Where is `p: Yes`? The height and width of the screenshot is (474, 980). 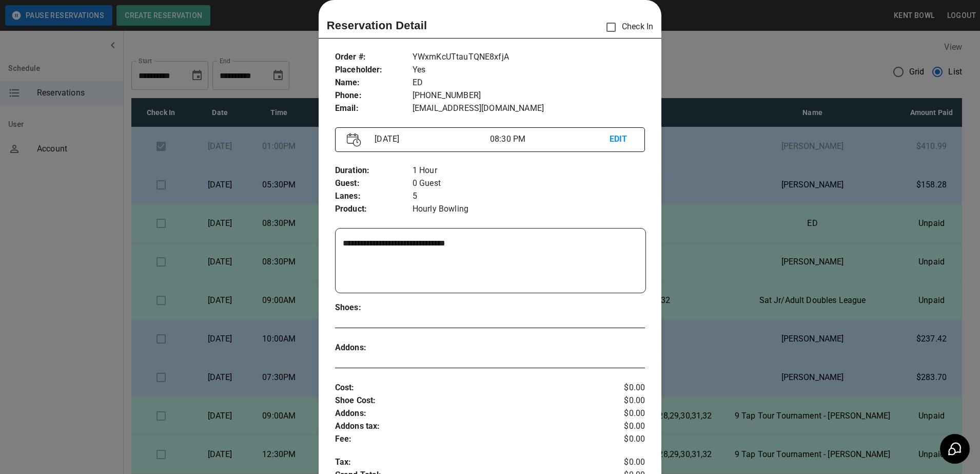 p: Yes is located at coordinates (529, 70).